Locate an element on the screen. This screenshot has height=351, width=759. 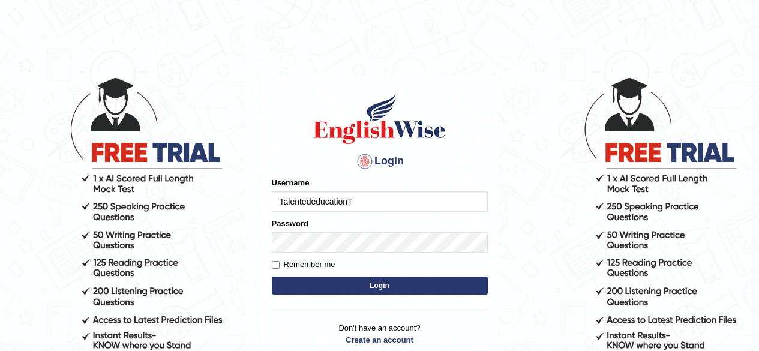
h4: Login is located at coordinates (380, 161).